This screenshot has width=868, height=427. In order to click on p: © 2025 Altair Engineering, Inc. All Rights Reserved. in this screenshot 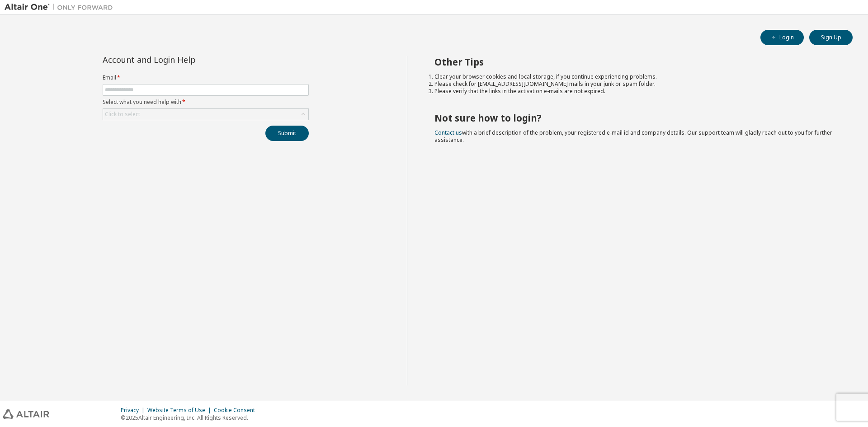, I will do `click(190, 417)`.